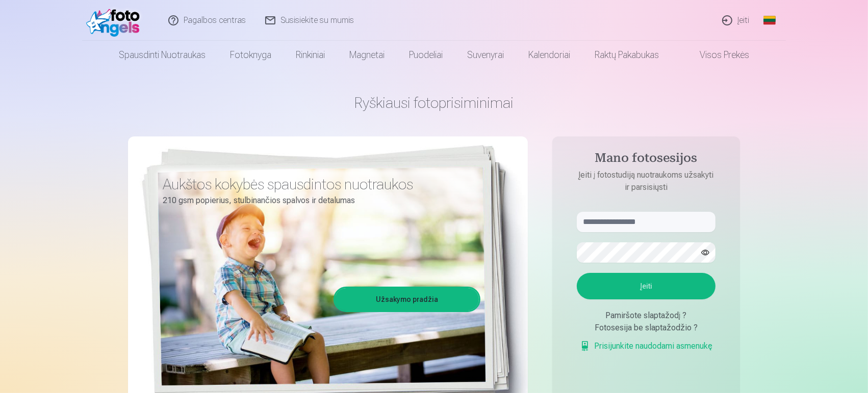 The height and width of the screenshot is (393, 868). What do you see at coordinates (646, 181) in the screenshot?
I see `p: Įeiti į fotostudiją nuotraukoms užsakyti ir parsisiųsti` at bounding box center [646, 181].